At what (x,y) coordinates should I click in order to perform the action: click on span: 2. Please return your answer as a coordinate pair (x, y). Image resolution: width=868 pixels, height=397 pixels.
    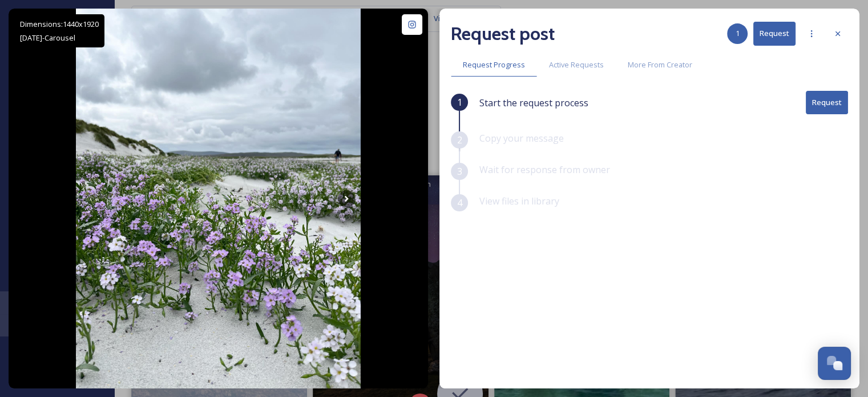
    Looking at the image, I should click on (459, 140).